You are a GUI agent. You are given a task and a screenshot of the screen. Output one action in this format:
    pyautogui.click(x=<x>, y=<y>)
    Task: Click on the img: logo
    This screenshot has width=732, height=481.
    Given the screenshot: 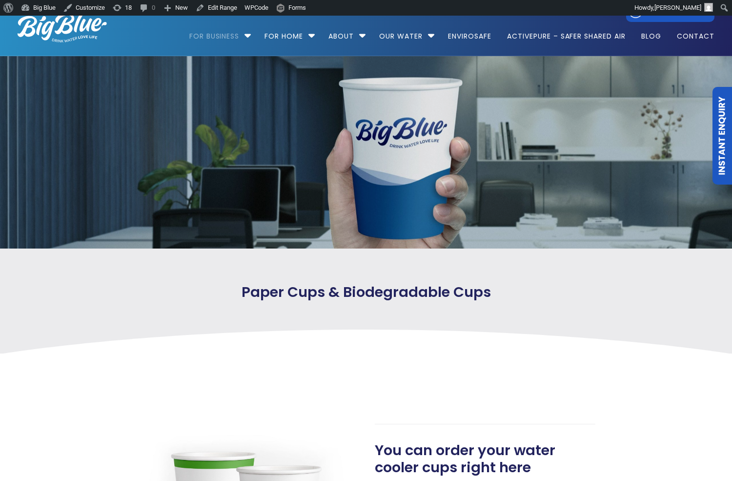 What is the action you would take?
    pyautogui.click(x=62, y=28)
    